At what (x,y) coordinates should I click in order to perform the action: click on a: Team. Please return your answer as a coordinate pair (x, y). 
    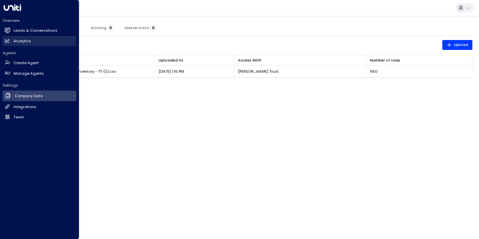
    Looking at the image, I should click on (39, 117).